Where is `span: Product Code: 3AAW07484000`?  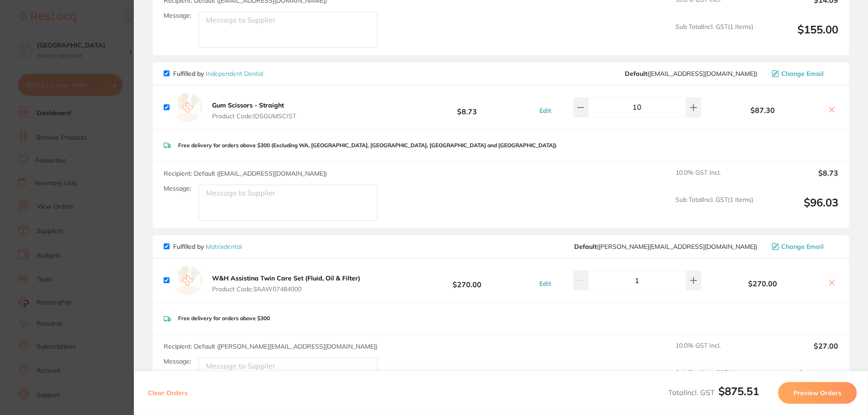 span: Product Code: 3AAW07484000 is located at coordinates (286, 289).